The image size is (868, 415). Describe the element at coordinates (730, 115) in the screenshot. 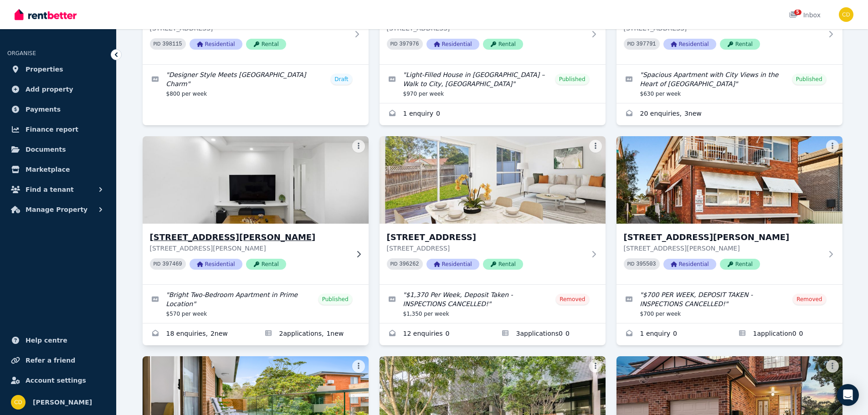

I see `a: Enquiries for 1/10 Banksia Rd, Caringbah` at that location.